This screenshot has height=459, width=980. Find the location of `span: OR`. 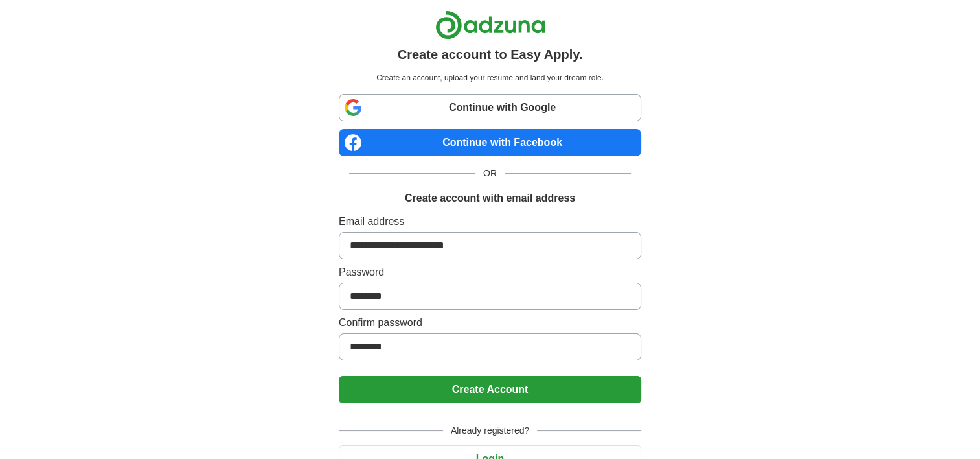

span: OR is located at coordinates (490, 173).